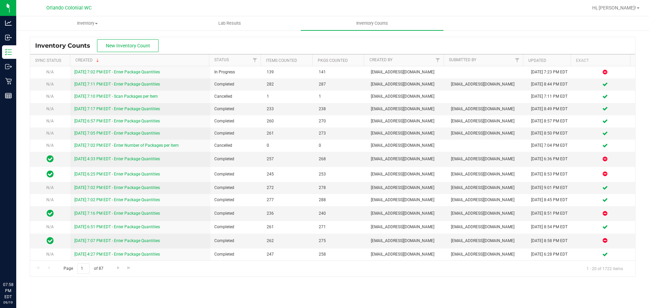 This screenshot has height=308, width=649. What do you see at coordinates (333, 61) in the screenshot?
I see `a: Pkgs Counted` at bounding box center [333, 61].